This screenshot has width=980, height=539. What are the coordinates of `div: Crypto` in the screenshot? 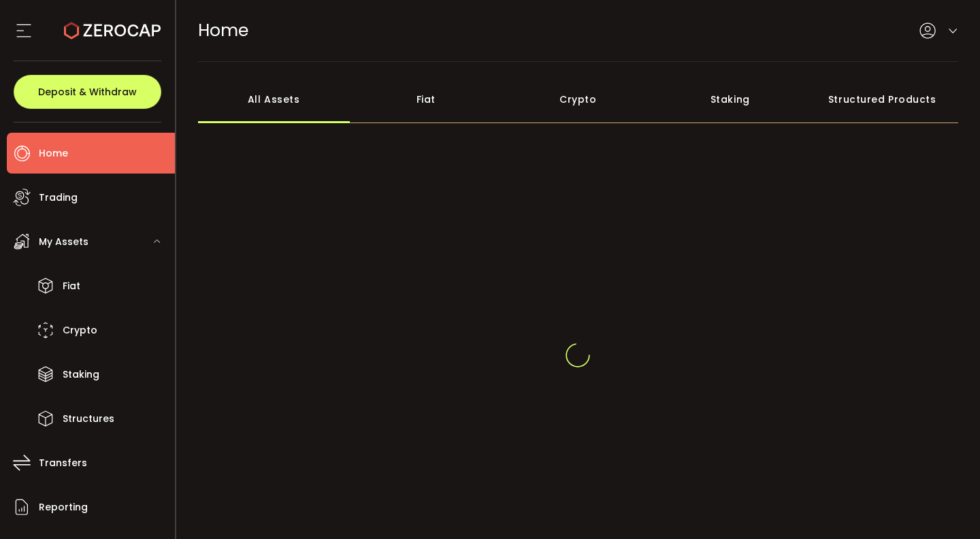 It's located at (579, 99).